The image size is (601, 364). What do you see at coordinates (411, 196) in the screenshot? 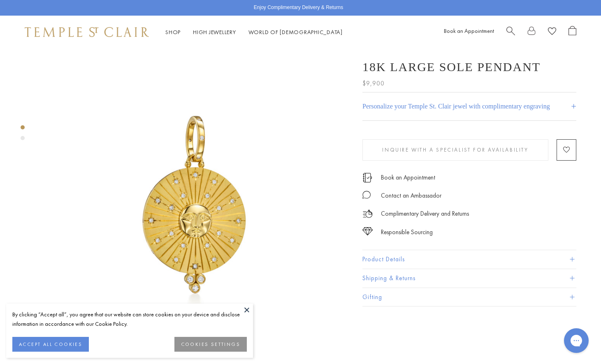
I see `div: Contact an Ambassador` at bounding box center [411, 196].